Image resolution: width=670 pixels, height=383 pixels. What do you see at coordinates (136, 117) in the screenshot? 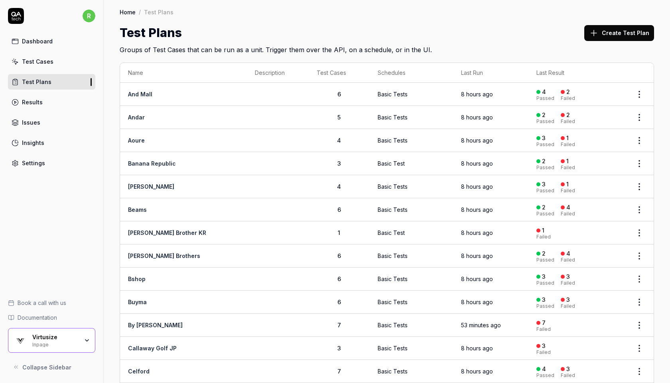
I see `a: Andar` at bounding box center [136, 117].